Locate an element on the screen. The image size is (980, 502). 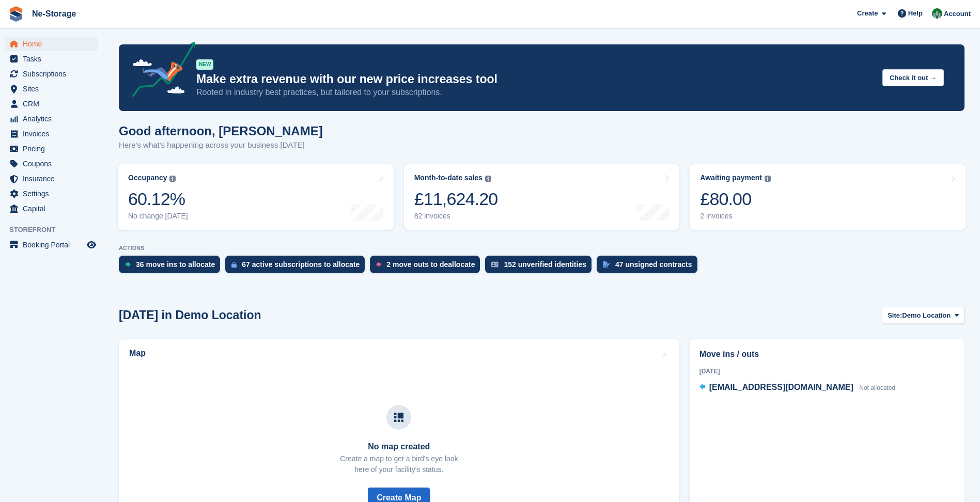
span: Settings is located at coordinates (53, 194).